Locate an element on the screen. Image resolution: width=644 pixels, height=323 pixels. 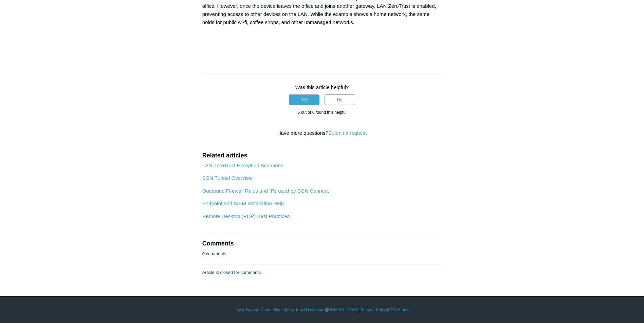
a: Remote Desktop (RDP) Best Practices is located at coordinates (246, 216).